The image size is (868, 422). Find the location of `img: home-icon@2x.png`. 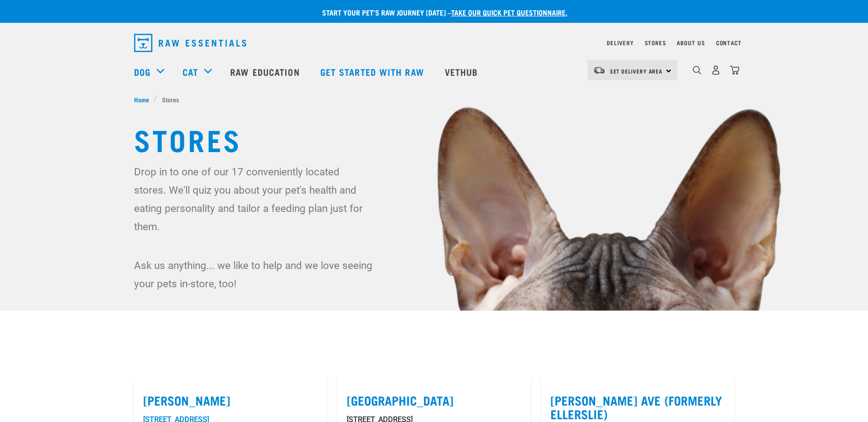

img: home-icon@2x.png is located at coordinates (734, 70).